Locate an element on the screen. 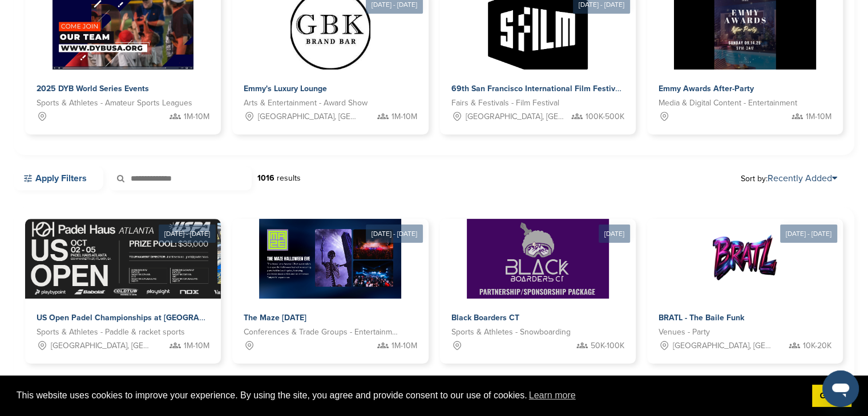 Image resolution: width=868 pixels, height=416 pixels. a: Recently Added is located at coordinates (802, 179).